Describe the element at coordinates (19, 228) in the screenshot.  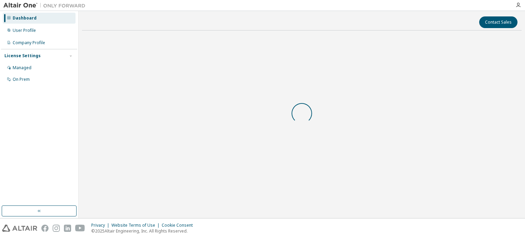
I see `img: altair_logo.svg` at that location.